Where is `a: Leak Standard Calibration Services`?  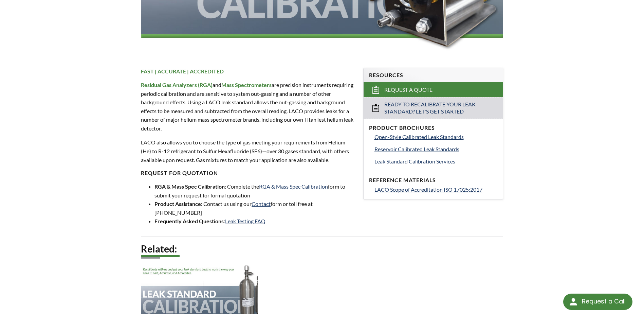
a: Leak Standard Calibration Services is located at coordinates (436, 161).